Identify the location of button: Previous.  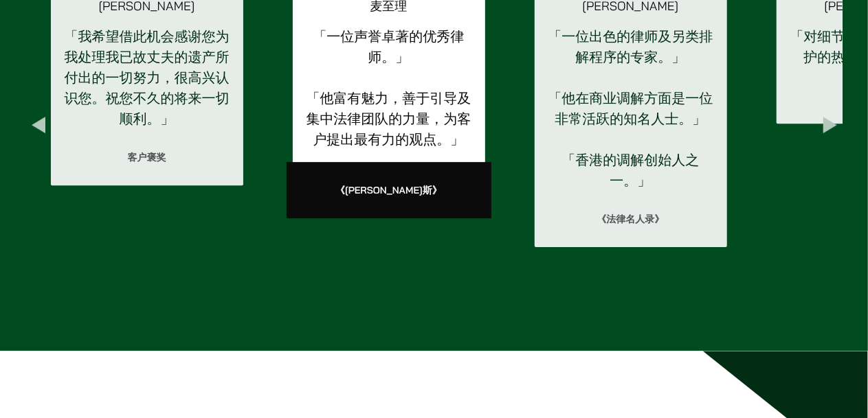
(38, 125).